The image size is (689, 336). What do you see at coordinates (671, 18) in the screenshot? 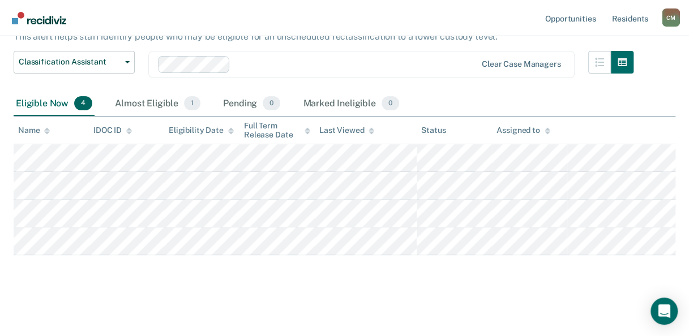
I see `button: Profile dropdown button` at bounding box center [671, 18].